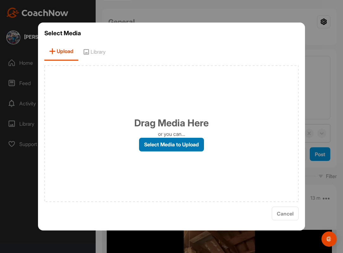 The height and width of the screenshot is (253, 343). Describe the element at coordinates (172, 134) in the screenshot. I see `p: or you can...` at that location.